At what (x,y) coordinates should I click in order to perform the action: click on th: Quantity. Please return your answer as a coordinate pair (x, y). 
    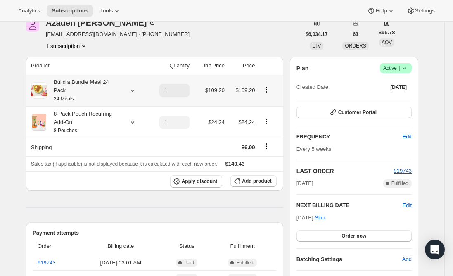
    Looking at the image, I should click on (170, 66).